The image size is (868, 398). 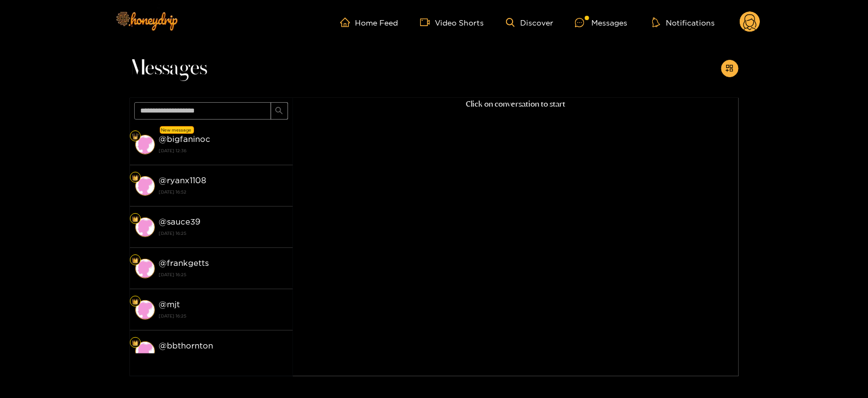 I want to click on span: appstore-add, so click(x=729, y=69).